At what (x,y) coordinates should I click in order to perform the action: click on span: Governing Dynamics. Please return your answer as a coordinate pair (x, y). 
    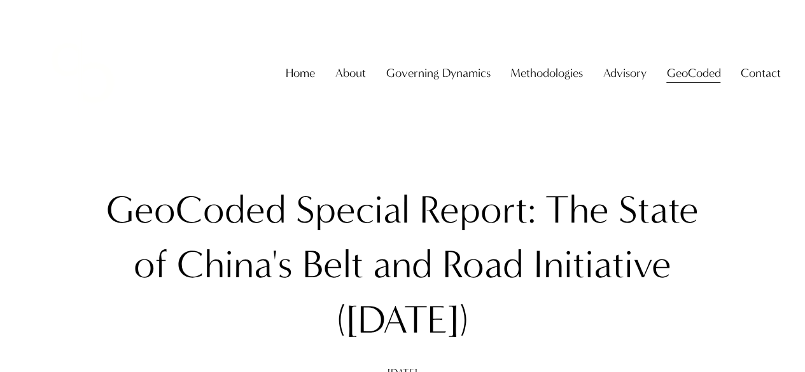
    Looking at the image, I should click on (438, 73).